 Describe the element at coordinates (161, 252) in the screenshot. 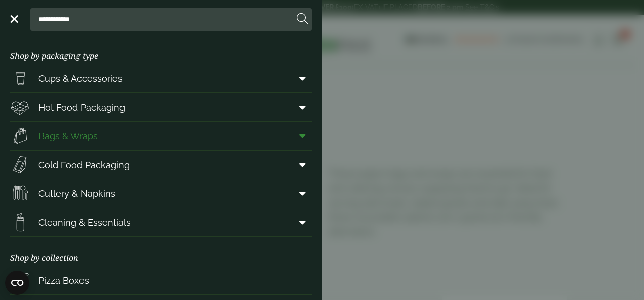

I see `h3: Shop by collection` at that location.